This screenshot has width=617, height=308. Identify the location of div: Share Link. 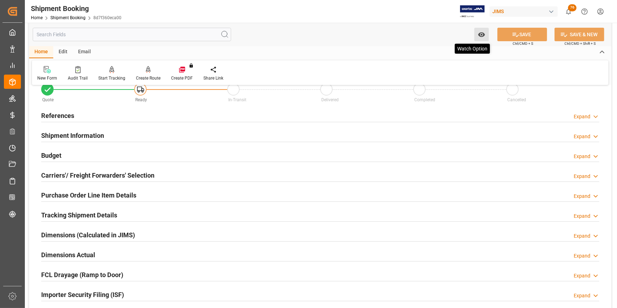
(213, 78).